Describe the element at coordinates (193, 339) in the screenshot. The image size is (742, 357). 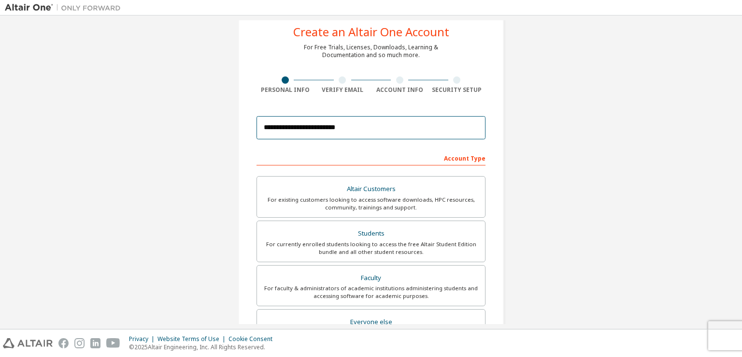
I see `div: Website Terms of Use` at that location.